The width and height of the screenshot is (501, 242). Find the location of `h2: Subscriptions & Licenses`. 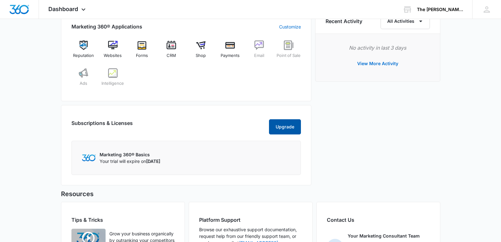

h2: Subscriptions & Licenses is located at coordinates (102, 126).